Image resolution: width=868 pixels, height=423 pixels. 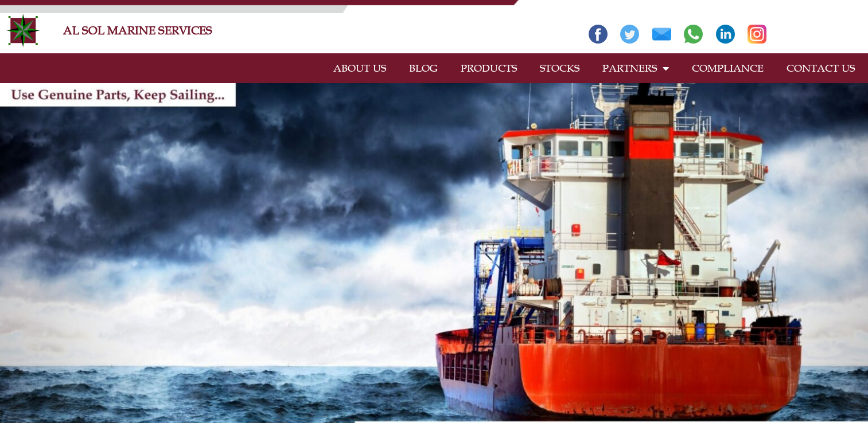 What do you see at coordinates (728, 68) in the screenshot?
I see `a: COMPLIANCE` at bounding box center [728, 68].